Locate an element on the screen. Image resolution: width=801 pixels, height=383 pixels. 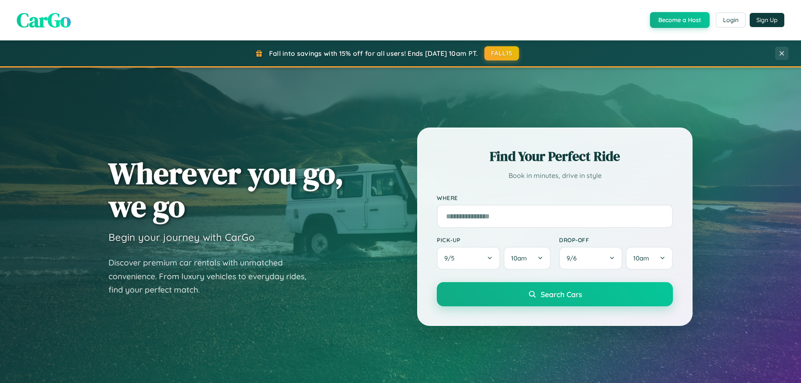
span: Search Cars is located at coordinates (561, 294).